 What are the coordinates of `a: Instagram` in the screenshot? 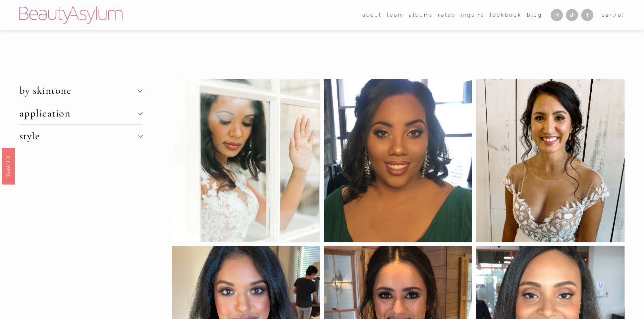 It's located at (557, 15).